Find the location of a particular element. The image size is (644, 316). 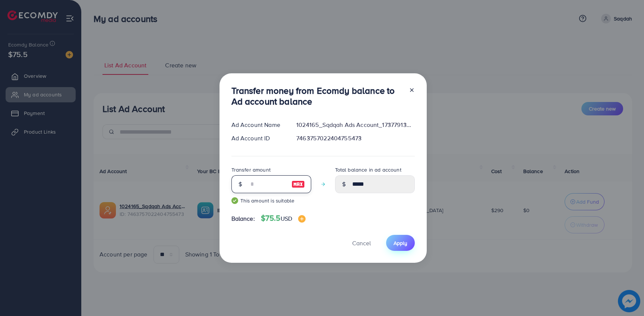

button: Cancel is located at coordinates (362, 243).